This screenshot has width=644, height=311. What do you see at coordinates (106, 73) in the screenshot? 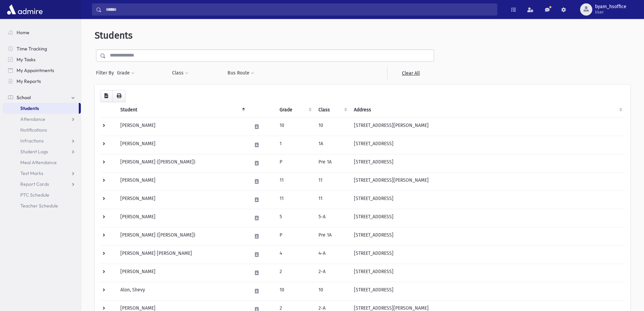
I see `span: Filter By` at bounding box center [106, 73].